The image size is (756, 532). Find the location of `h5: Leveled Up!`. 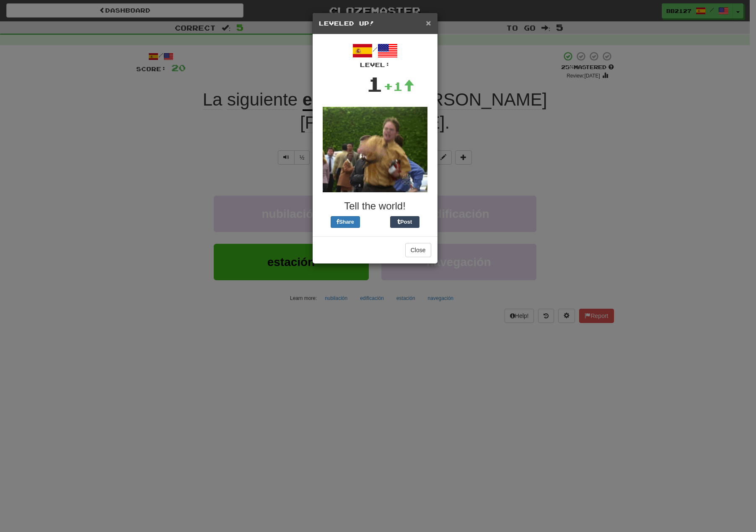

h5: Leveled Up! is located at coordinates (375, 24).